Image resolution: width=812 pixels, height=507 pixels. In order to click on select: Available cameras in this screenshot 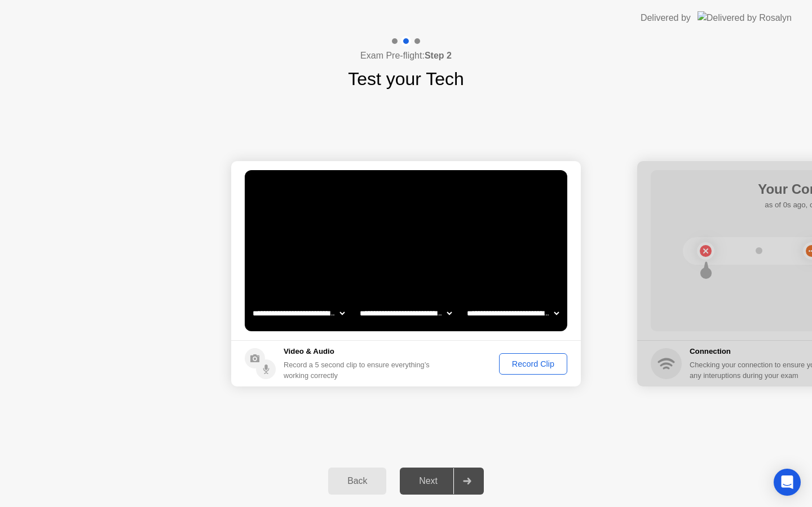, I will do `click(298, 313)`.